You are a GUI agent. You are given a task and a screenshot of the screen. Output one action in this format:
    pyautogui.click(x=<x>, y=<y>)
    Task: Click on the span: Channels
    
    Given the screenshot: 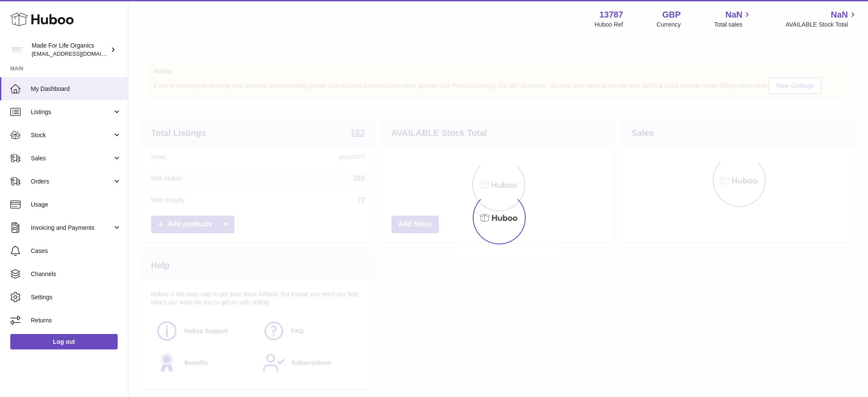 What is the action you would take?
    pyautogui.click(x=76, y=274)
    